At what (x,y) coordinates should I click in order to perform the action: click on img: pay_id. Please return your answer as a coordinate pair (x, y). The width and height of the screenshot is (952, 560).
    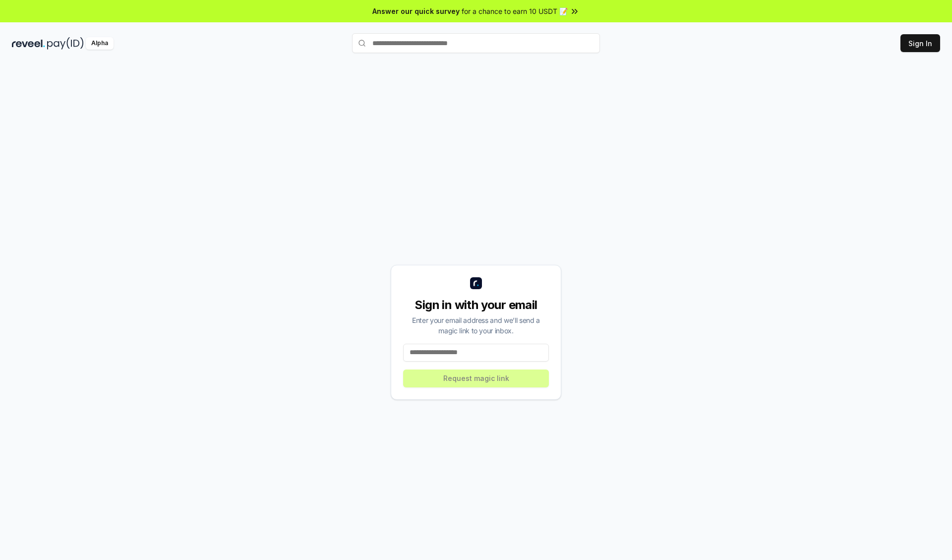
    Looking at the image, I should click on (66, 43).